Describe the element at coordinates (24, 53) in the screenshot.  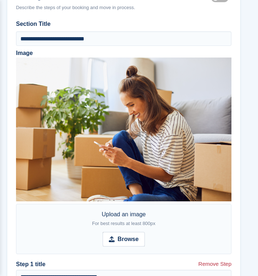
I see `label: Image` at that location.